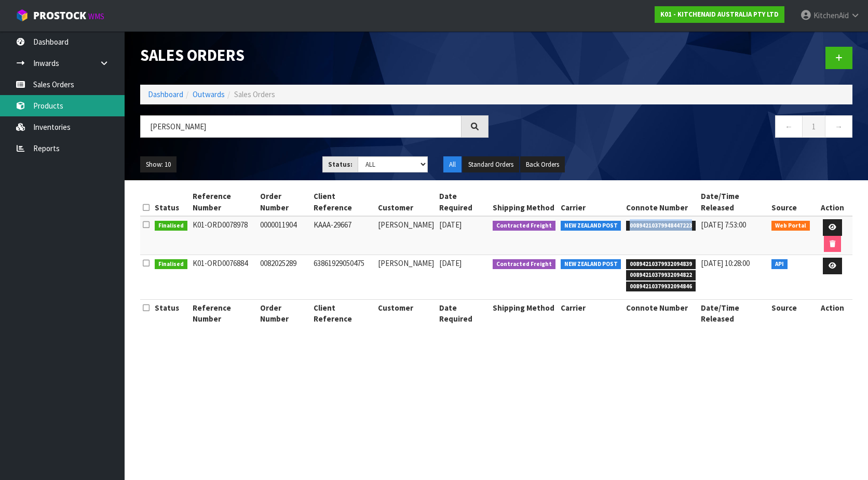 The width and height of the screenshot is (868, 480). What do you see at coordinates (343, 235) in the screenshot?
I see `td: KAAA-29667` at bounding box center [343, 235].